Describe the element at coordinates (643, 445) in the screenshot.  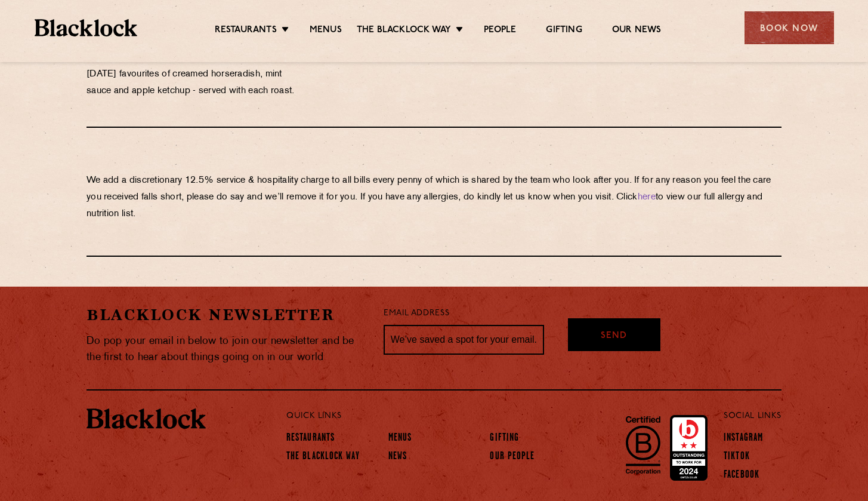
I see `img: B-Corp-Logo-Black-RGB.svg` at that location.